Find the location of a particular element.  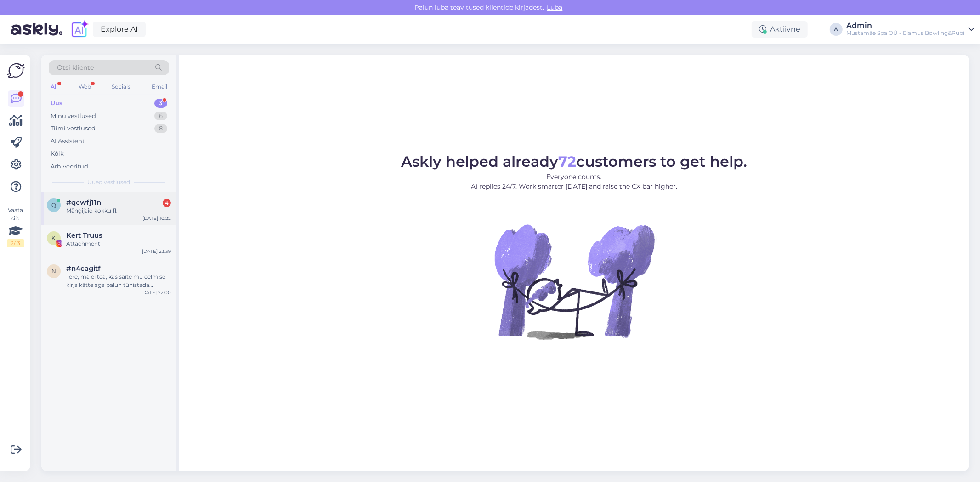

span: #n4cagitf is located at coordinates (83, 269).